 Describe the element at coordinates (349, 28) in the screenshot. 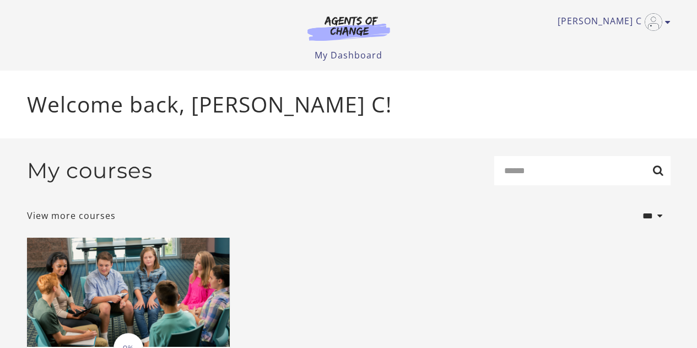

I see `img: Agents of Change Logo` at that location.